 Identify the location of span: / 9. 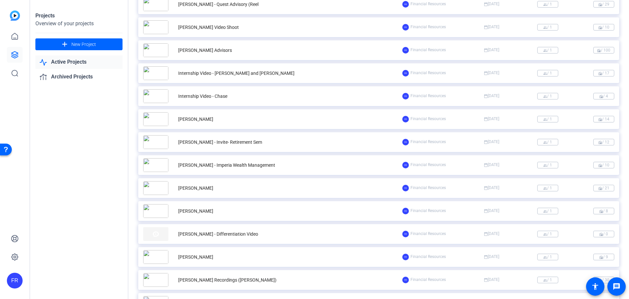
(604, 257).